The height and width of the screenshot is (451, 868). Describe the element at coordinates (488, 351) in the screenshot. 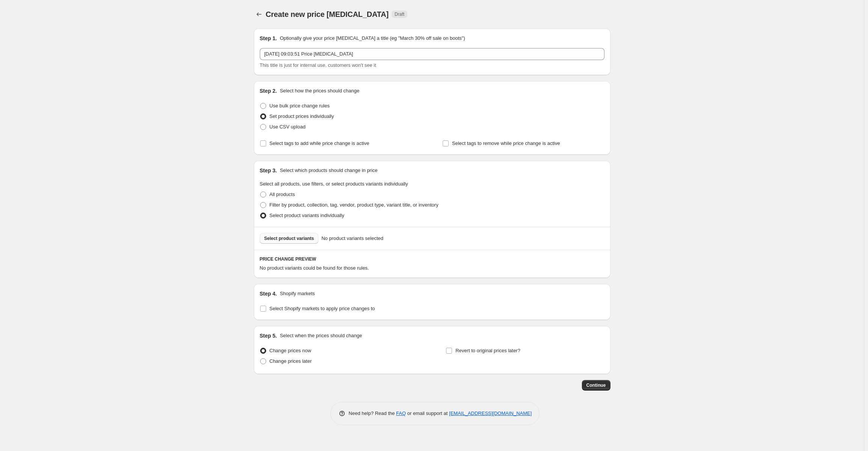

I see `span: Revert to original prices later?` at that location.